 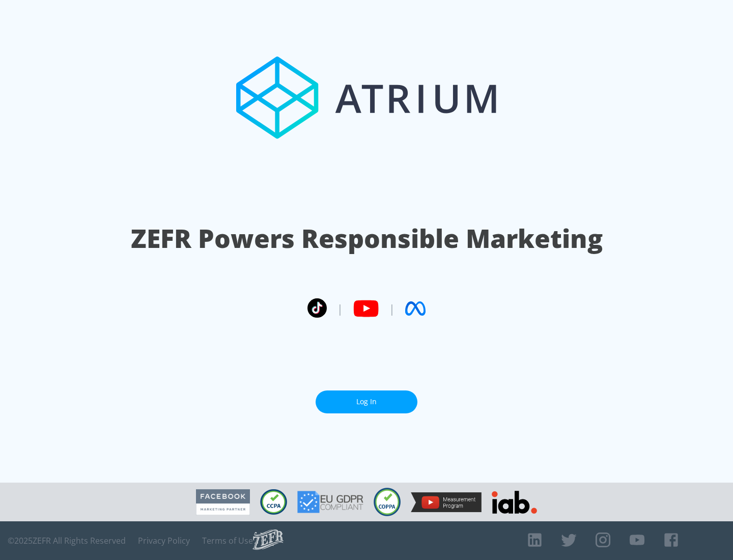 What do you see at coordinates (514, 502) in the screenshot?
I see `img: IAB` at bounding box center [514, 502].